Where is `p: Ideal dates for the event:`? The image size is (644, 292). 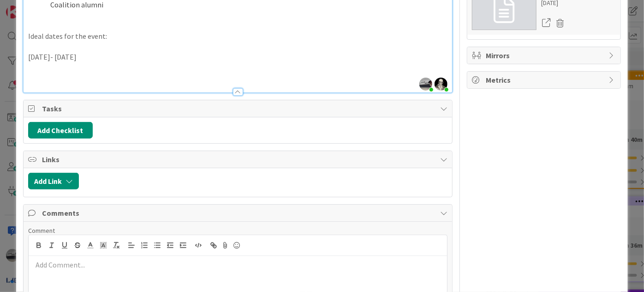
p: Ideal dates for the event: is located at coordinates (238, 36).